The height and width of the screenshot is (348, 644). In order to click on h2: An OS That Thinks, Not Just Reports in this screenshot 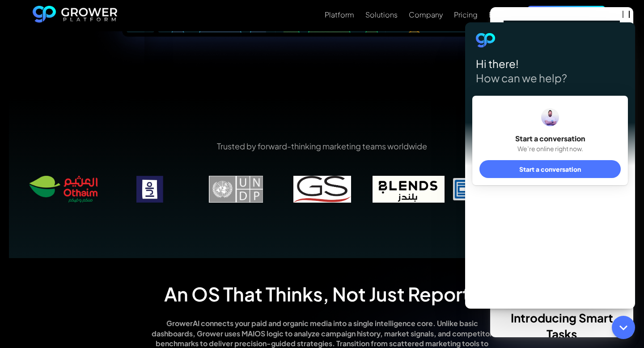, I will do `click(322, 294)`.